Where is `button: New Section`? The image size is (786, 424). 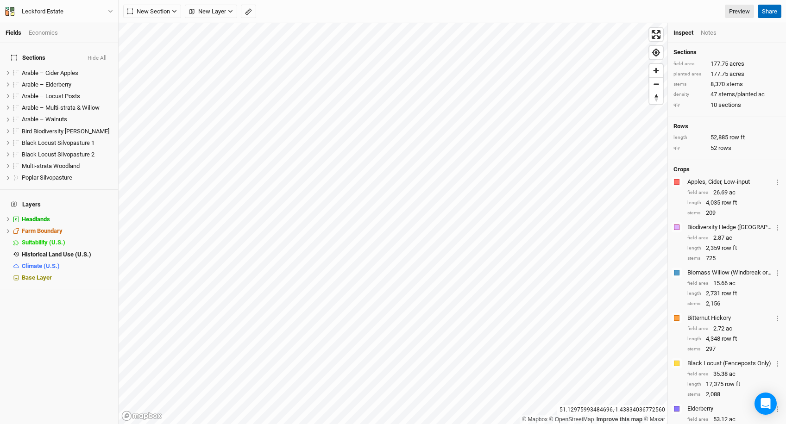 button: New Section is located at coordinates (152, 12).